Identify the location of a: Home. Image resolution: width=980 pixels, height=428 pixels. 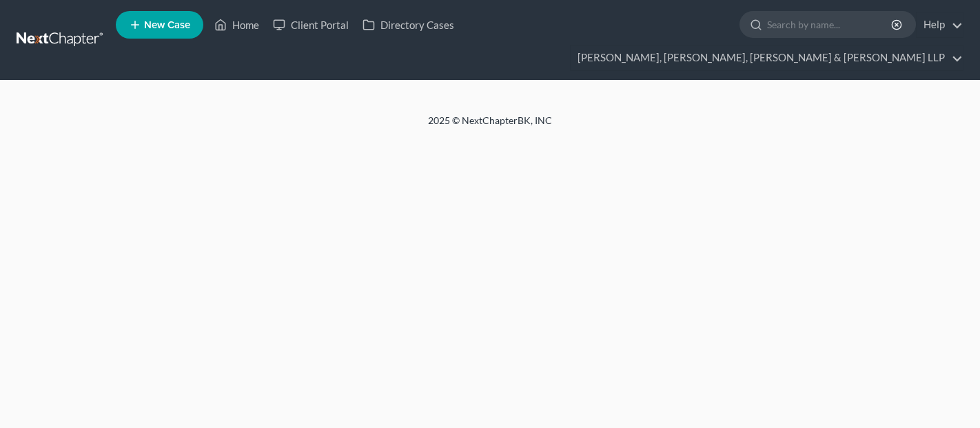
(236, 25).